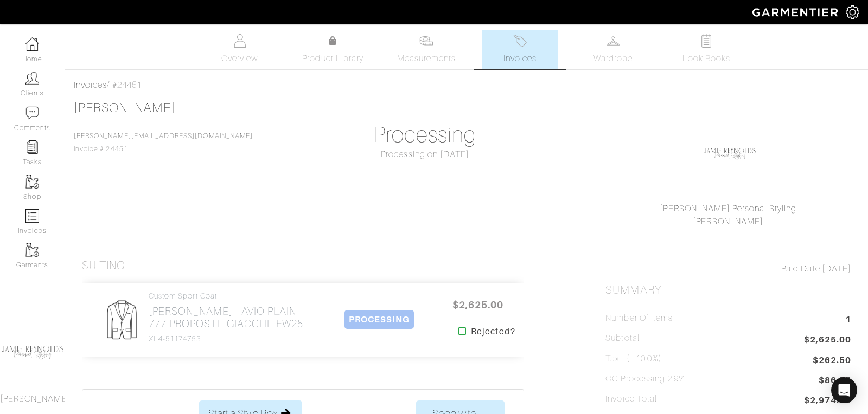 This screenshot has height=414, width=868. I want to click on span: $262.50, so click(832, 361).